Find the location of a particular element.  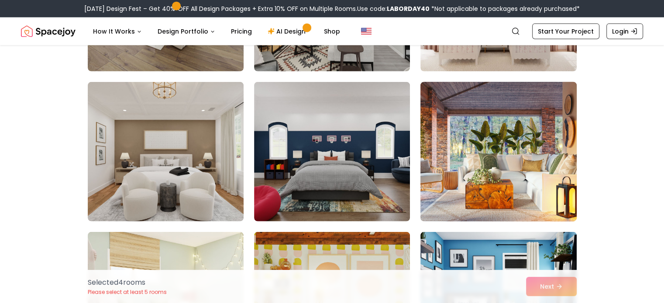

a: Spacejoy is located at coordinates (48, 31).